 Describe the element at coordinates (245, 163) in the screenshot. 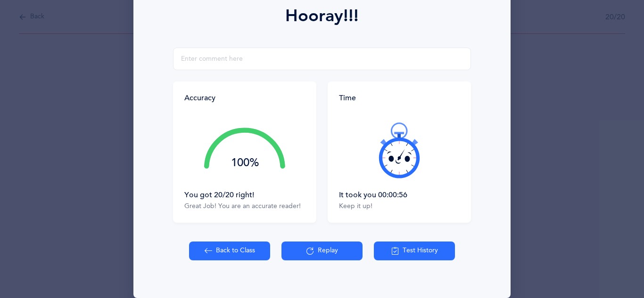

I see `div: 100%` at that location.